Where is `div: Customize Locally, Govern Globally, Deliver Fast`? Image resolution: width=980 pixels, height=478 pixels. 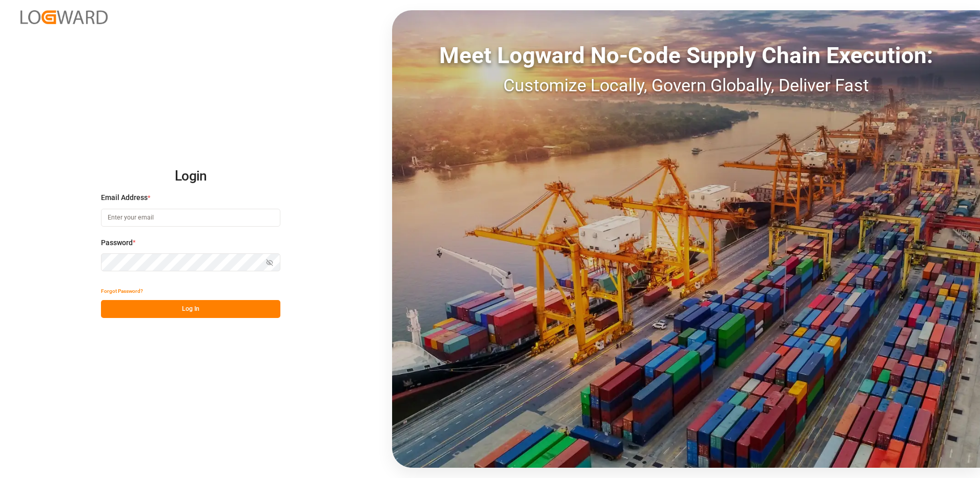
div: Customize Locally, Govern Globally, Deliver Fast is located at coordinates (685, 85).